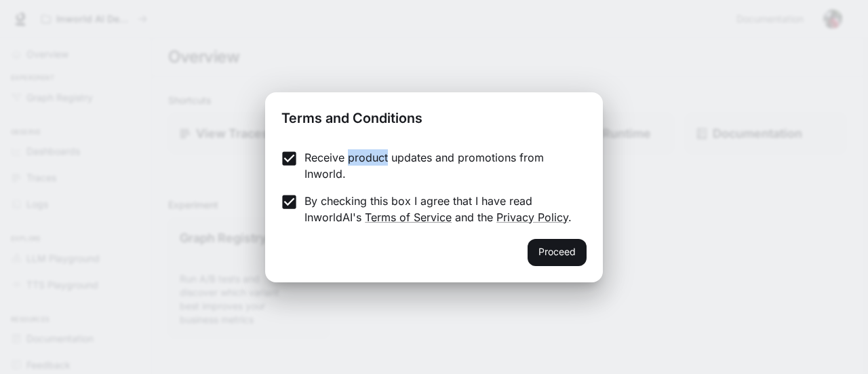 This screenshot has height=374, width=868. What do you see at coordinates (440, 209) in the screenshot?
I see `p: By checking this box I agree that I have read InworldAI's and the .` at bounding box center [440, 209].